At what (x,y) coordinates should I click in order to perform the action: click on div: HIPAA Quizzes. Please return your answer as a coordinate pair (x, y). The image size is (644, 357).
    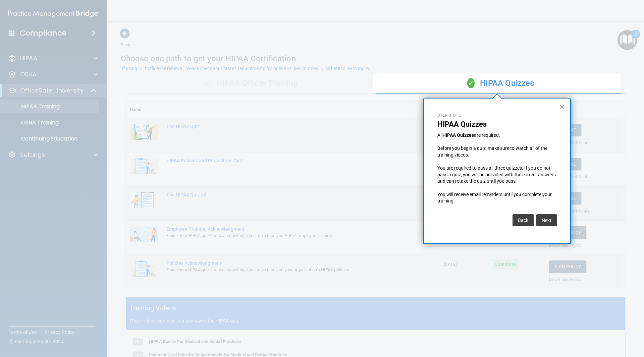
    Looking at the image, I should click on (500, 83).